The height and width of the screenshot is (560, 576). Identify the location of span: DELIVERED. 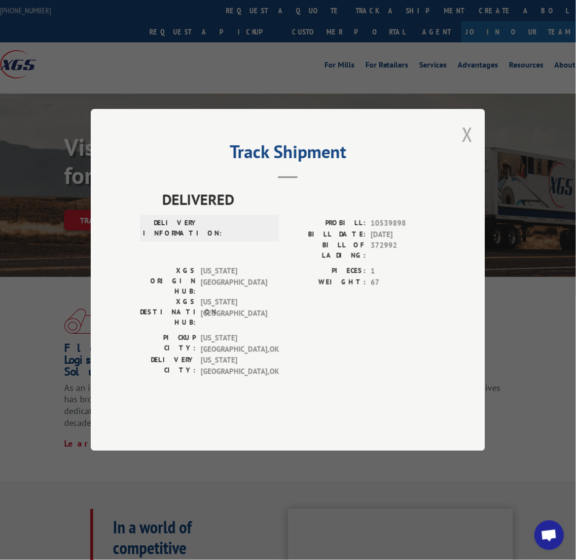
(299, 199).